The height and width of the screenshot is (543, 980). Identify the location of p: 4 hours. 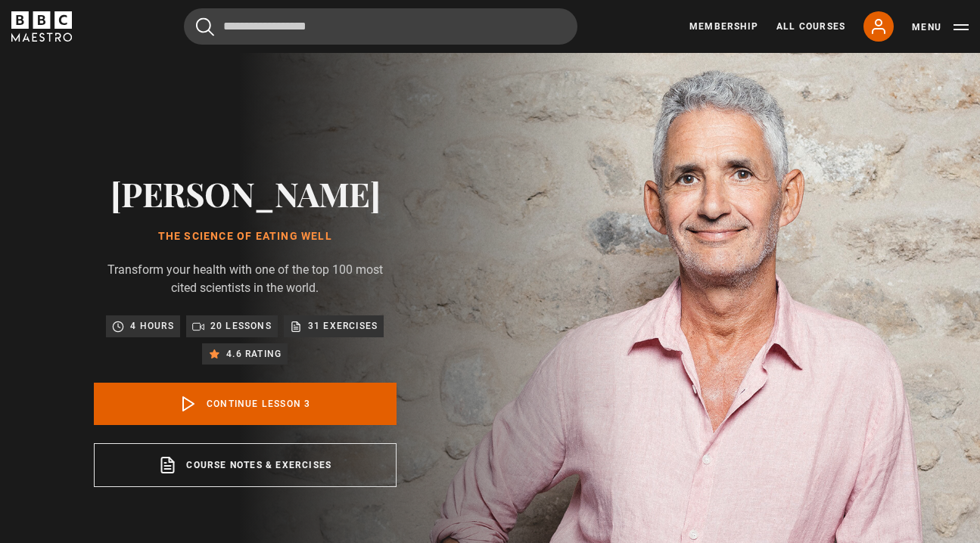
(151, 326).